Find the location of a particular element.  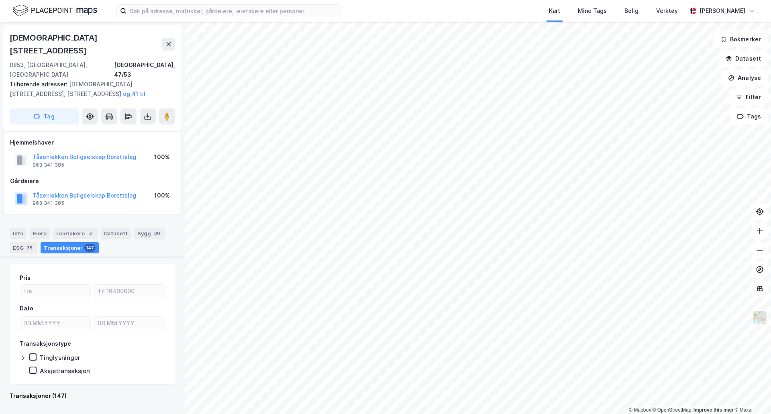

input: Til 16400000 is located at coordinates (129, 291).